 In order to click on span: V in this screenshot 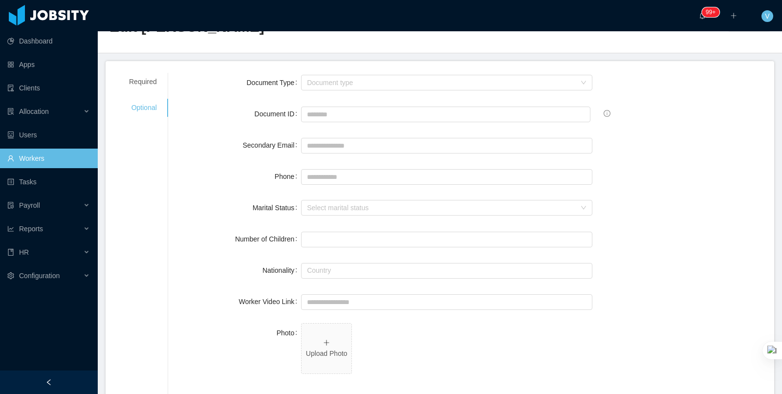, I will do `click(767, 16)`.